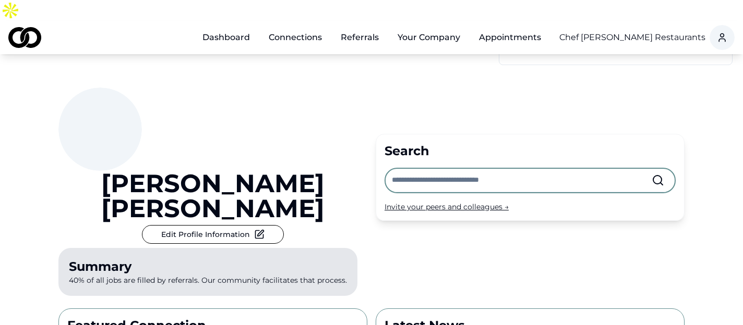 This screenshot has height=325, width=743. I want to click on img: logo, so click(25, 38).